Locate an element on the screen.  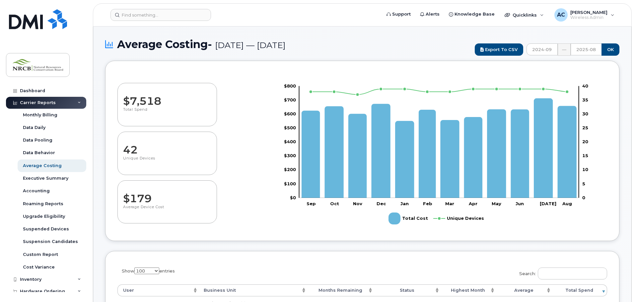
tspan: 35 is located at coordinates (586, 100).